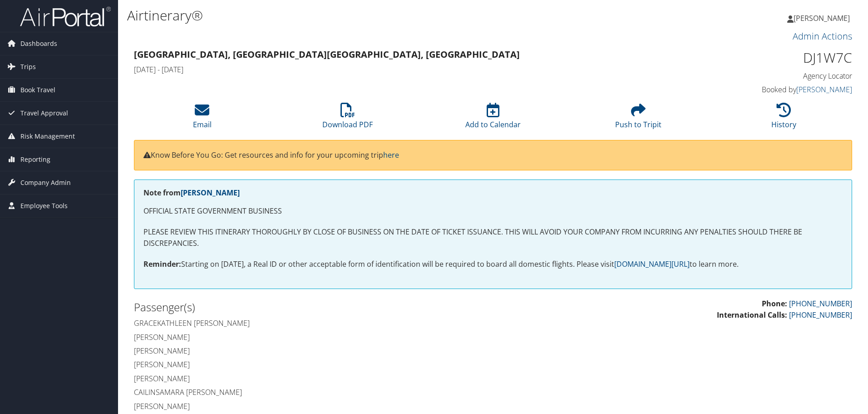 The height and width of the screenshot is (414, 868). Describe the element at coordinates (28, 67) in the screenshot. I see `span: Trips` at that location.